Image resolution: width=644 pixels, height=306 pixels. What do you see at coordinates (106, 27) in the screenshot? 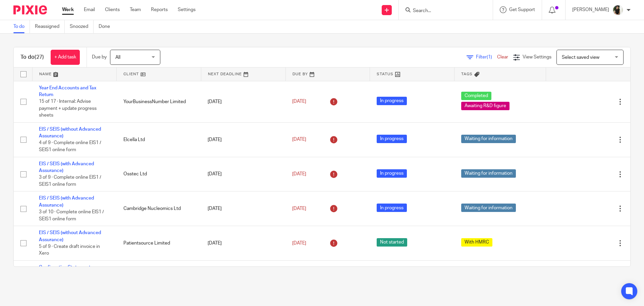
I see `a: Done` at bounding box center [106, 27].